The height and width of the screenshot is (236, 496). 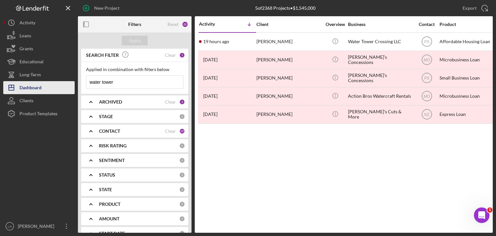 I want to click on div: Apply, so click(x=135, y=41).